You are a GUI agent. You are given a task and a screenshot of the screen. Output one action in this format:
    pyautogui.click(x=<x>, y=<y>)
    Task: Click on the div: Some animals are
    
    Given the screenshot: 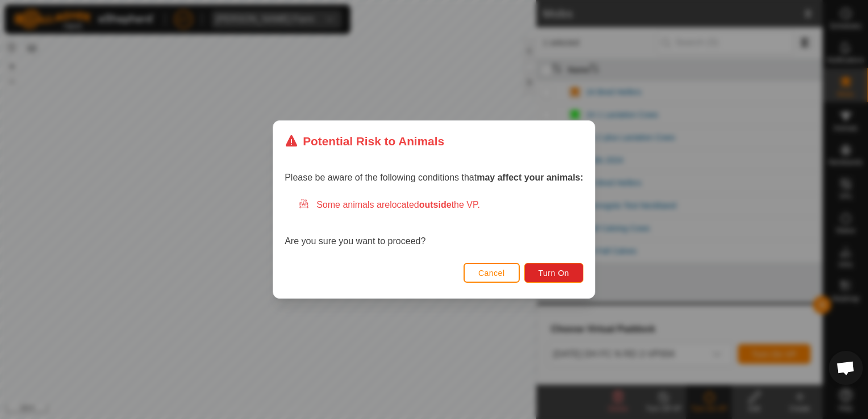 What is the action you would take?
    pyautogui.click(x=441, y=205)
    